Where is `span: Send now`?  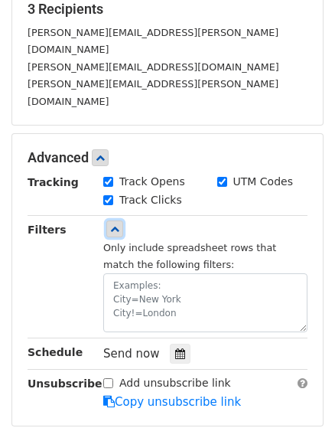 span: Send now is located at coordinates (132, 353).